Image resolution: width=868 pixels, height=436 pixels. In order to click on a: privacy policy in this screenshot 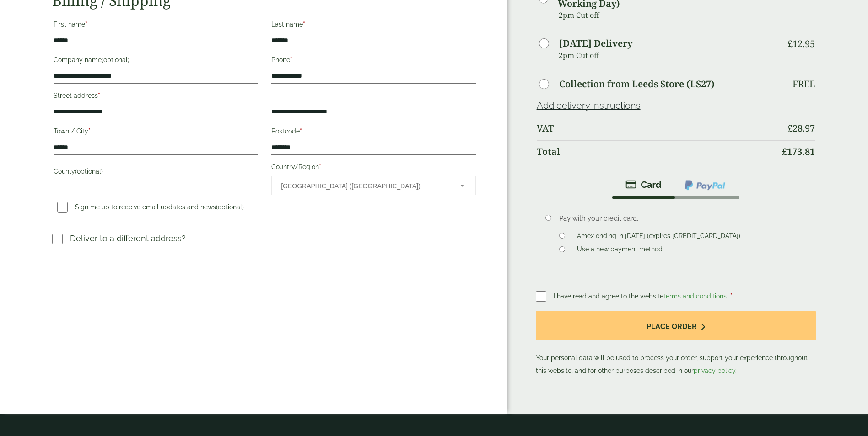, I will do `click(715, 371)`.